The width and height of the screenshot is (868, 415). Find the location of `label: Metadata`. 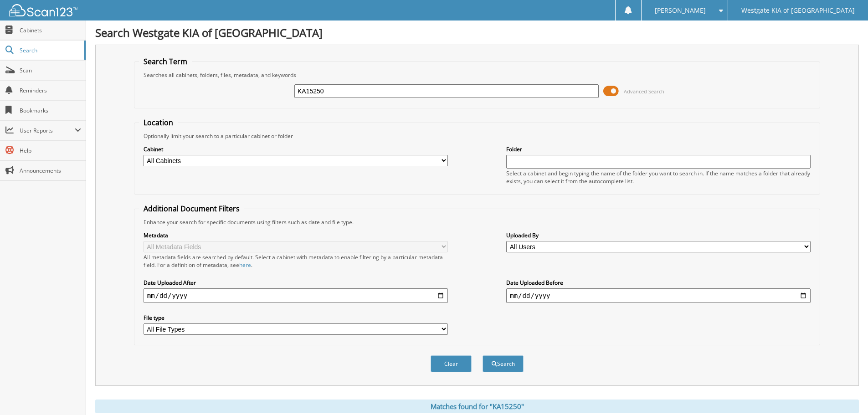

label: Metadata is located at coordinates (296, 235).